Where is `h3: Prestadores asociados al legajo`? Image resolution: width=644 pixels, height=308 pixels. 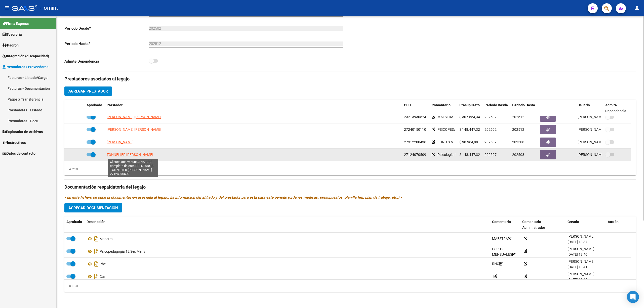 h3: Prestadores asociados al legajo is located at coordinates (350, 79).